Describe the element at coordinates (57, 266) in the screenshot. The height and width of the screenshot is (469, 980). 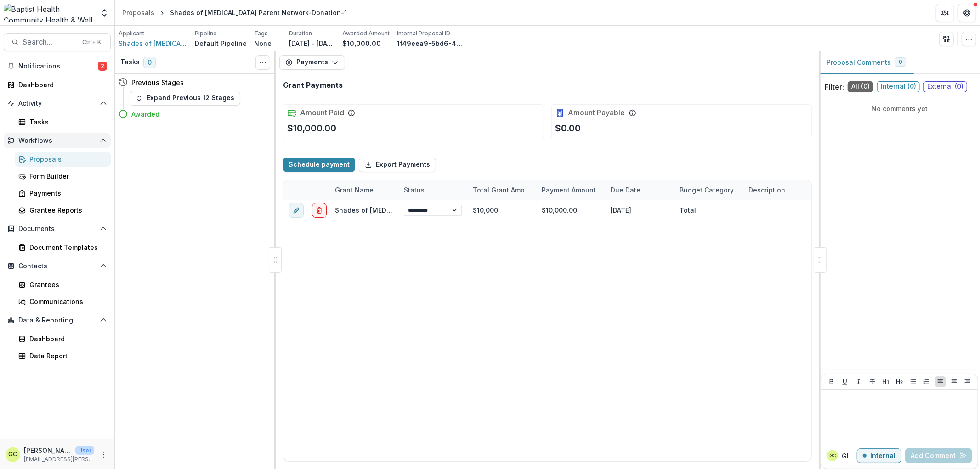
I see `span: Contacts` at that location.